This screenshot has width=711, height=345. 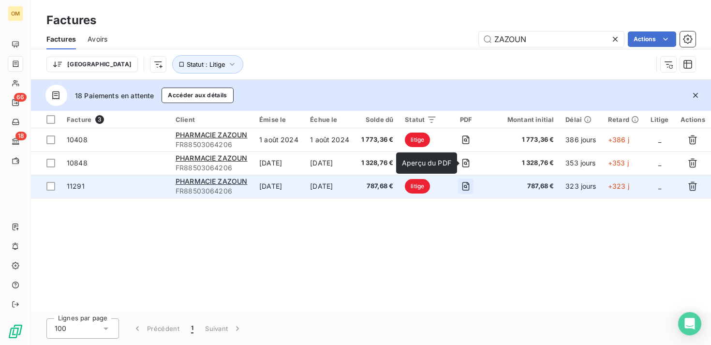 What do you see at coordinates (15, 14) in the screenshot?
I see `div: OM` at bounding box center [15, 14].